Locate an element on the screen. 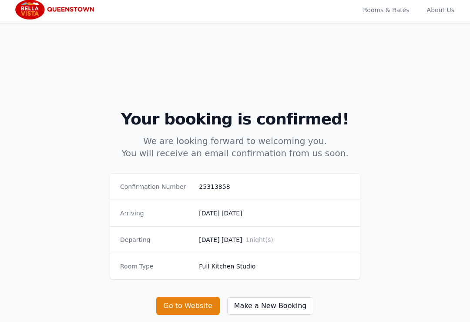 The image size is (470, 322). a: Go to Website is located at coordinates (192, 306).